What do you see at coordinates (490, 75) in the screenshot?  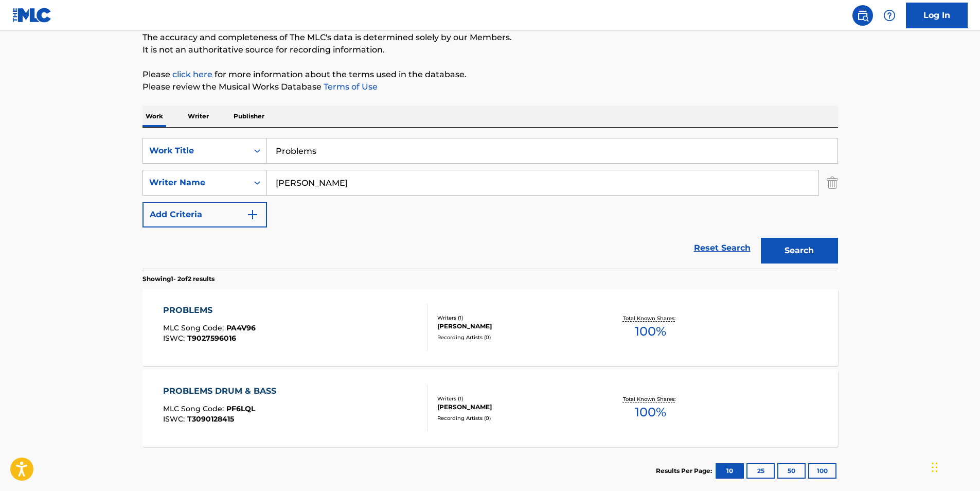 I see `p: Please for more information about the terms used in the database.` at bounding box center [490, 75].